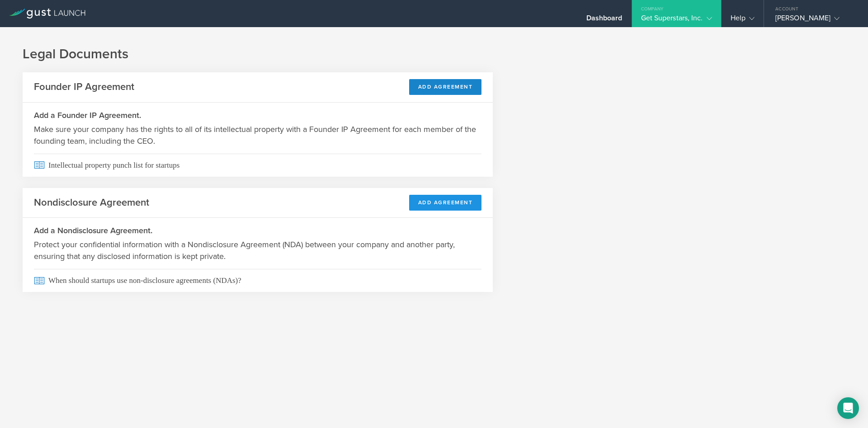  What do you see at coordinates (258, 280) in the screenshot?
I see `a: When should startups use non-disclosure agreements (NDAs)?` at bounding box center [258, 280].